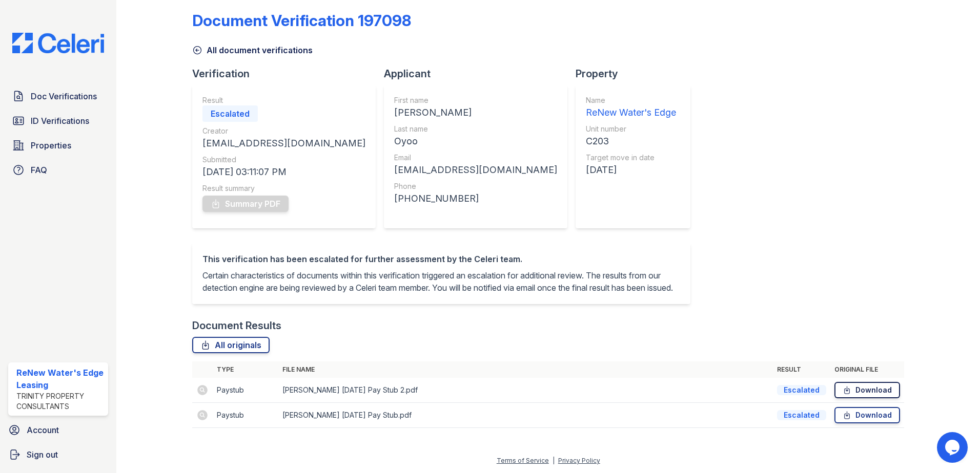  I want to click on p: Certain characteristics of documents within this verification triggered an escalation for additio..., so click(441, 282).